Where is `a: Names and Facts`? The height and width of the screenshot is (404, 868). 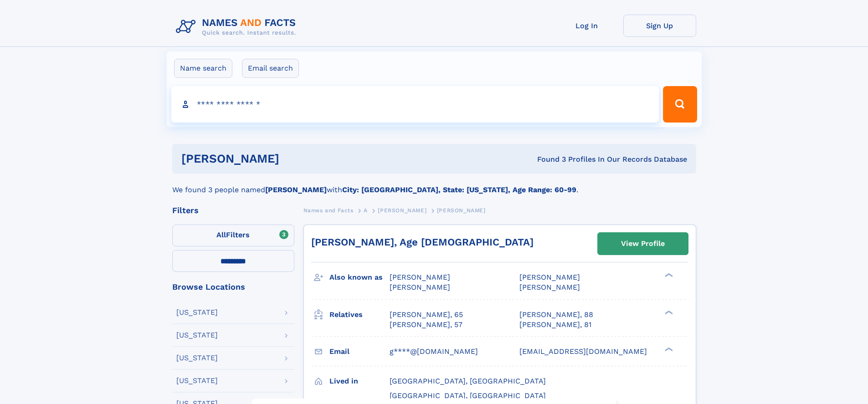
a: Names and Facts is located at coordinates (329, 210).